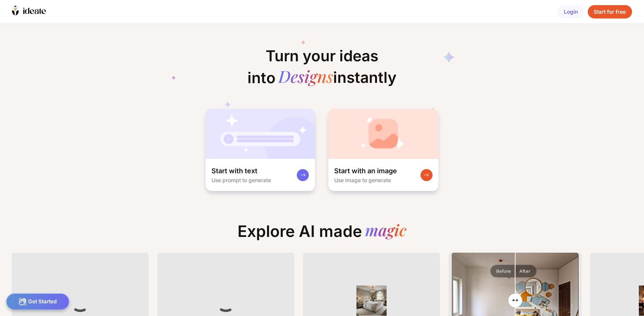  What do you see at coordinates (365, 171) in the screenshot?
I see `div: Start with an image` at bounding box center [365, 171].